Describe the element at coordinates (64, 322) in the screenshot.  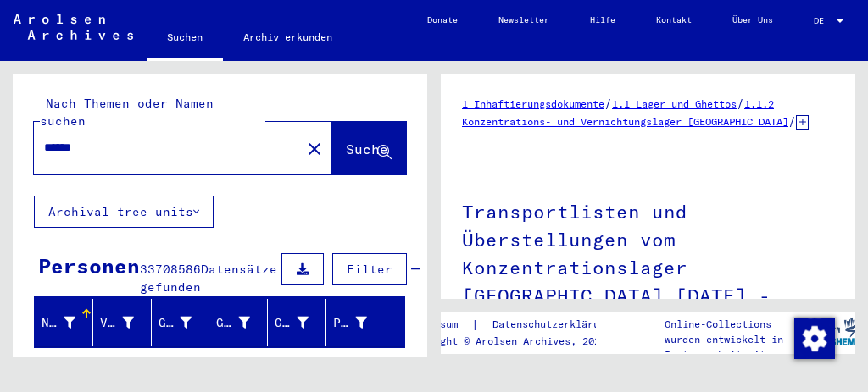
I see `mat-header-cell: Nachname` at that location.